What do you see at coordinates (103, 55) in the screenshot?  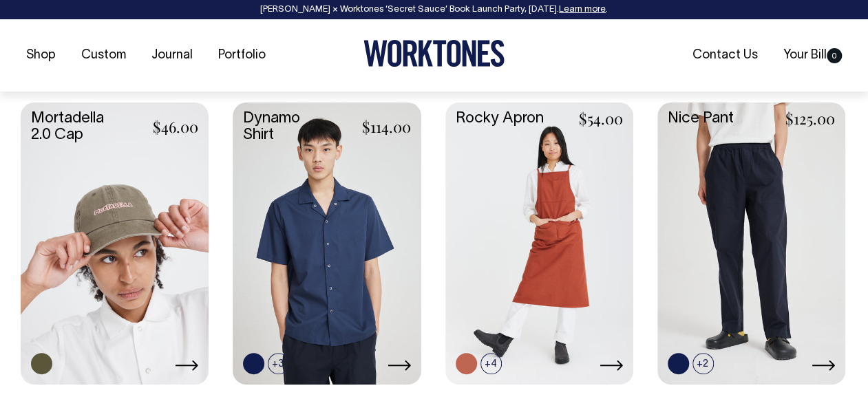 I see `a: Custom` at bounding box center [103, 55].